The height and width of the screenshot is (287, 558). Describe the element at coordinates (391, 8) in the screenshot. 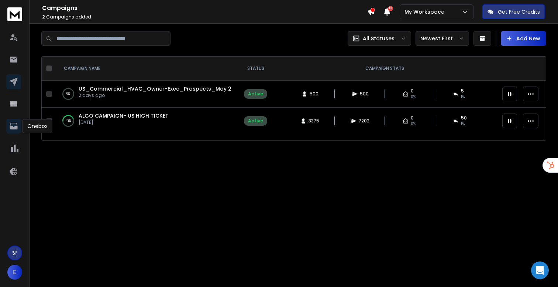

I see `span: 12` at that location.